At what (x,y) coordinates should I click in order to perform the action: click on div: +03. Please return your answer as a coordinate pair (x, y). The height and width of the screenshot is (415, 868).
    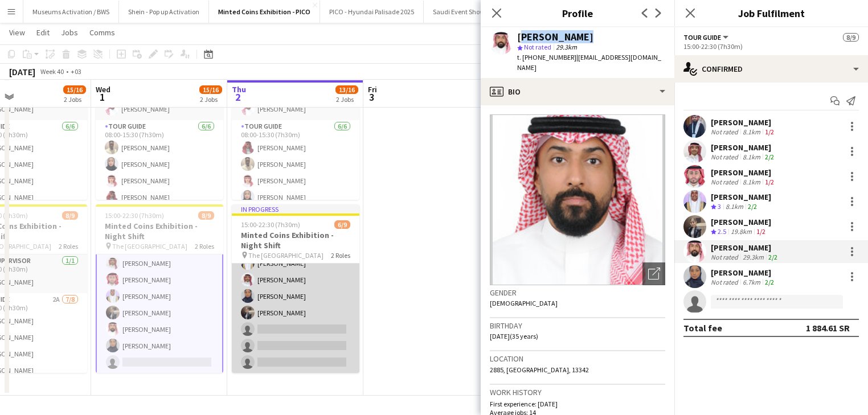
    Looking at the image, I should click on (76, 71).